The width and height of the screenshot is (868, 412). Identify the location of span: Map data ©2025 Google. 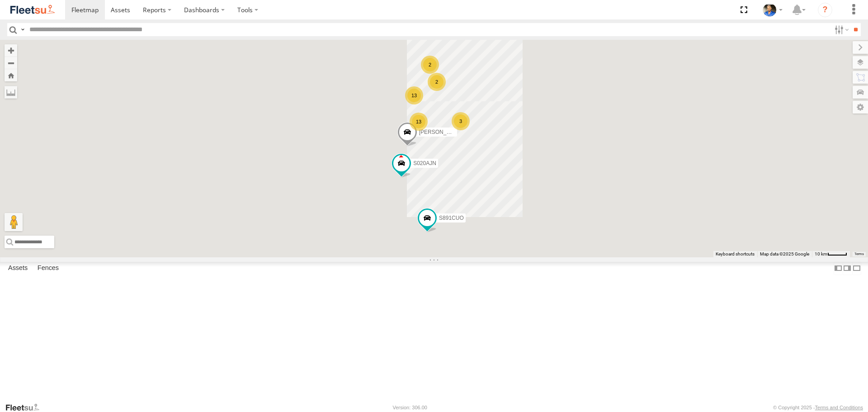
(785, 253).